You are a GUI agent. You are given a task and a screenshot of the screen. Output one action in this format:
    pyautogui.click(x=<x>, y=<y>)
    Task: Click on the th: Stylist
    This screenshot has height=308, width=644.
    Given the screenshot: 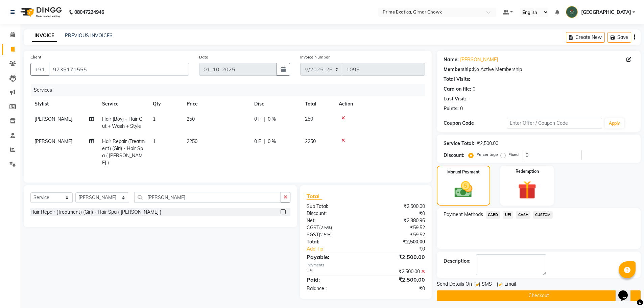 What is the action you would take?
    pyautogui.click(x=64, y=104)
    